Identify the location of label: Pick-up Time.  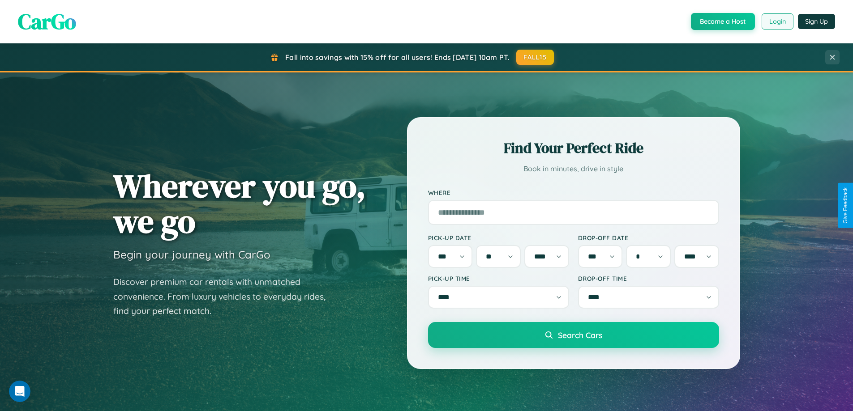
(498, 279).